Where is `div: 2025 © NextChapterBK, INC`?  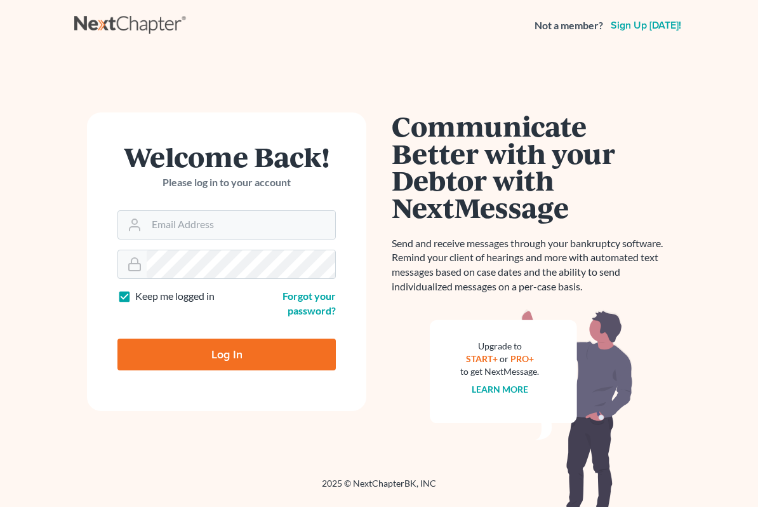
div: 2025 © NextChapterBK, INC is located at coordinates (379, 488).